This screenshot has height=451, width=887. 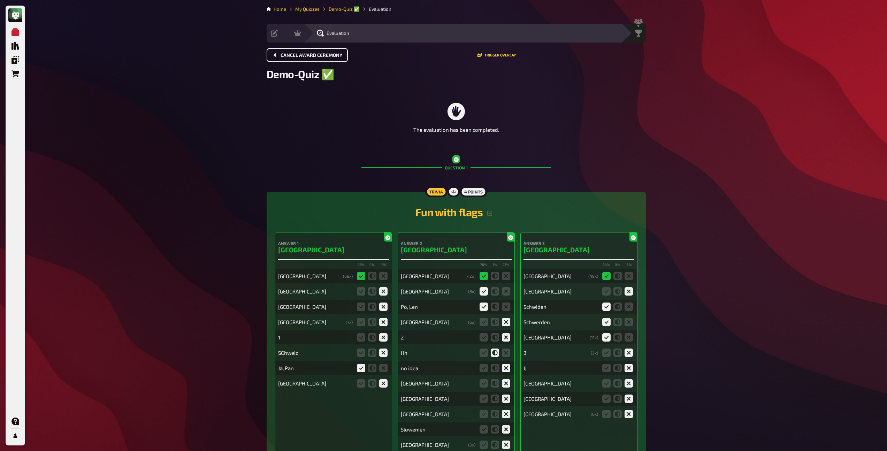 What do you see at coordinates (280, 9) in the screenshot?
I see `li: Home` at bounding box center [280, 9].